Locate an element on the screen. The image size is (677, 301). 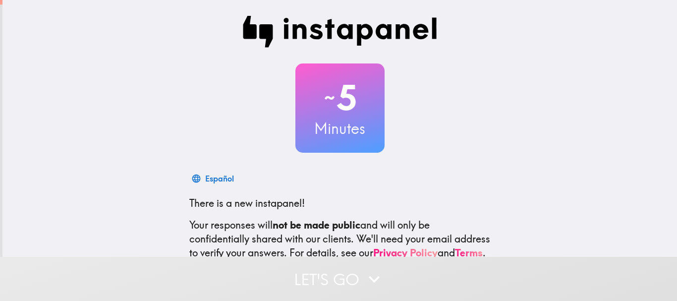
button: Español is located at coordinates (214, 178).